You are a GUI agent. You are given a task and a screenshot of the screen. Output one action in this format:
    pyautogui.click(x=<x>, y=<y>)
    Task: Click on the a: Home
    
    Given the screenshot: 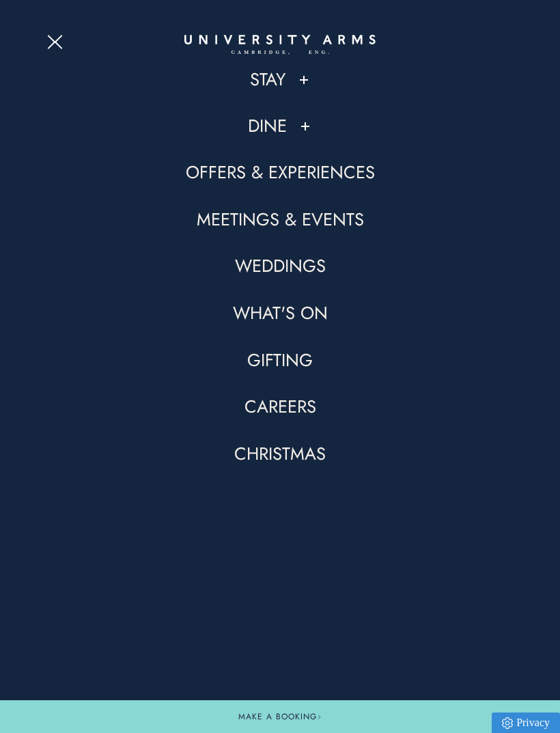 What is the action you would take?
    pyautogui.click(x=280, y=45)
    